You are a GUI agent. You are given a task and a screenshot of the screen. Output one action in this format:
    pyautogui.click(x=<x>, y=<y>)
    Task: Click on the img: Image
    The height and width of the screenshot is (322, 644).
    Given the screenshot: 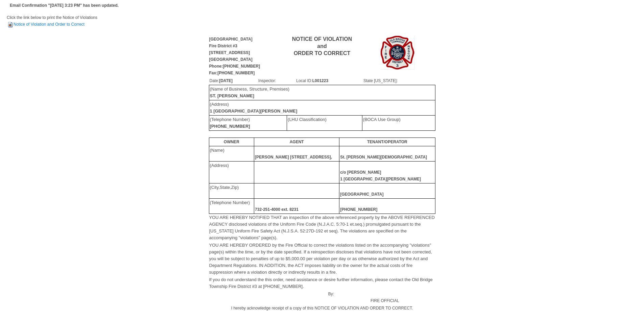 What is the action you would take?
    pyautogui.click(x=398, y=53)
    